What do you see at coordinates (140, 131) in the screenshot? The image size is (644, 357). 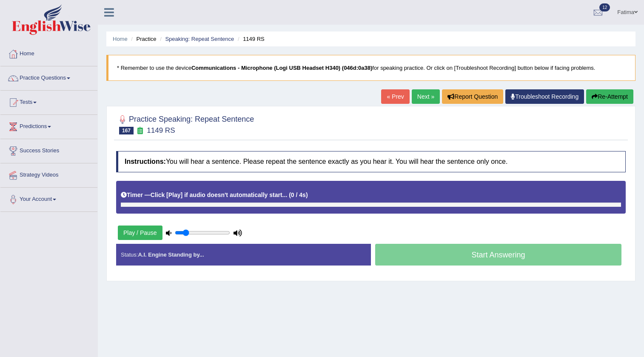 I see `small: Exam occurring question` at bounding box center [140, 131].